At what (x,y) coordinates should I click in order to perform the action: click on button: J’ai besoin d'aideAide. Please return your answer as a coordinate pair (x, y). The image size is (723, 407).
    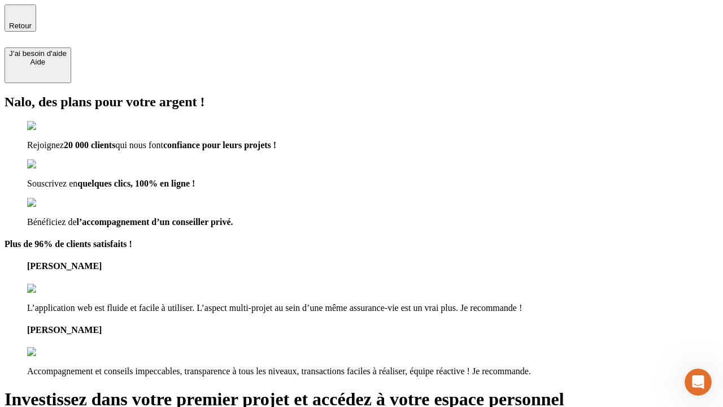
    Looking at the image, I should click on (38, 65).